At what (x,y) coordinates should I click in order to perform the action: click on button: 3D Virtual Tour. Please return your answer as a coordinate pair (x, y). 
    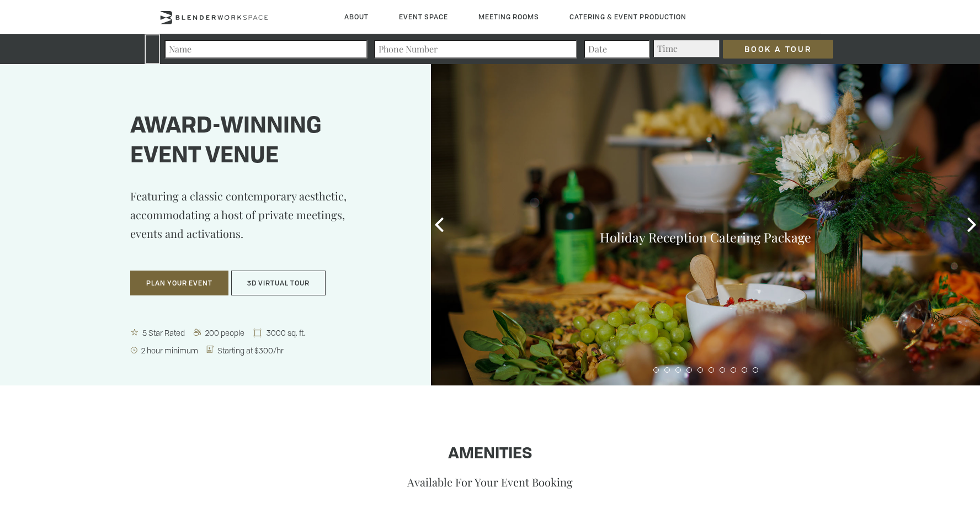
    Looking at the image, I should click on (278, 284).